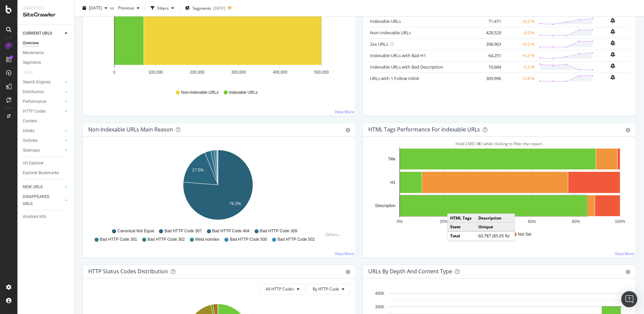  I want to click on span: Bad HTTP Code 302, so click(166, 239).